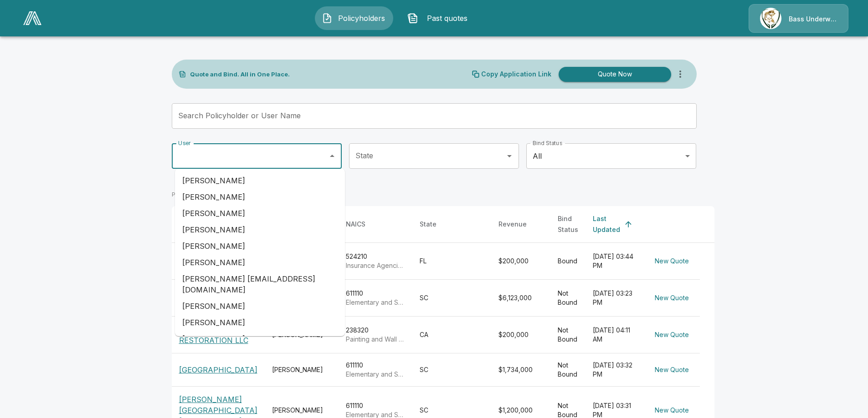 This screenshot has width=868, height=418. What do you see at coordinates (376, 266) in the screenshot?
I see `p: Insurance Agencies and Brokerages` at bounding box center [376, 266].